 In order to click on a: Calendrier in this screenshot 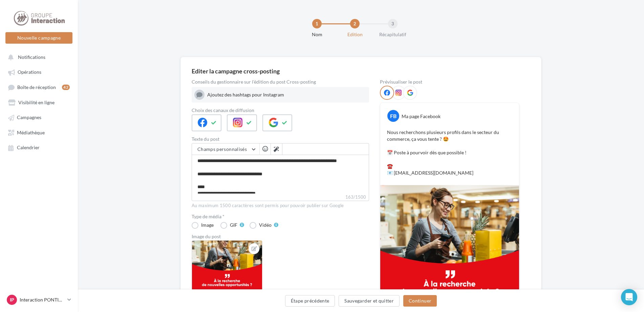, I will do `click(39, 147)`.